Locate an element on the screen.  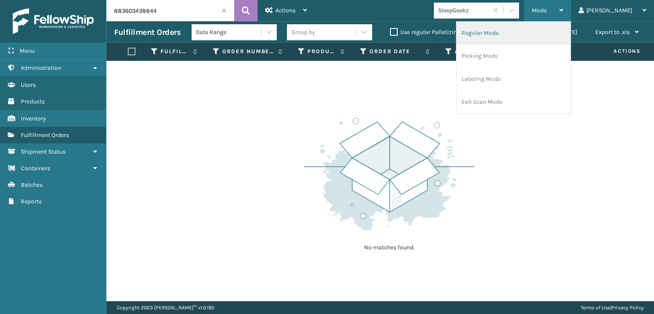
label: Use regular Palletizing mode is located at coordinates (433, 32).